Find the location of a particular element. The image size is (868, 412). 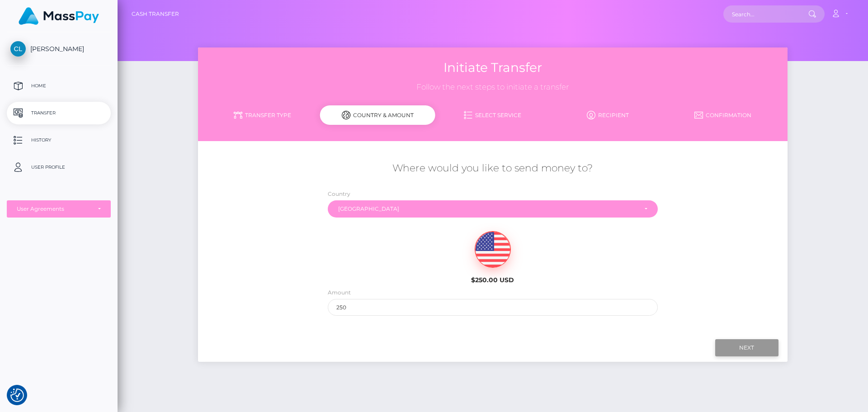

button: User Agreements is located at coordinates (59, 209).